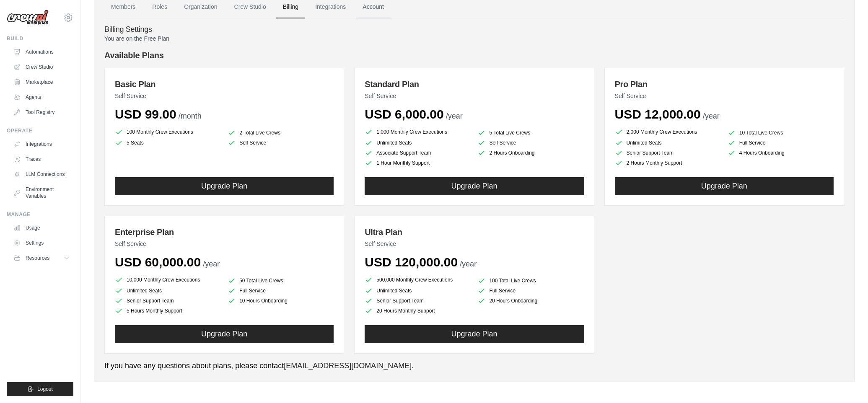 This screenshot has width=868, height=403. Describe the element at coordinates (474, 84) in the screenshot. I see `h3: Standard Plan` at that location.